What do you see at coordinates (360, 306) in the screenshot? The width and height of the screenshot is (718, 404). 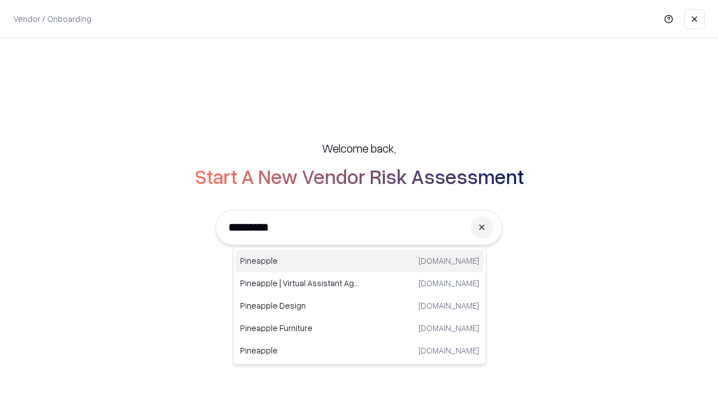 I see `div: Suggestions` at bounding box center [360, 306].